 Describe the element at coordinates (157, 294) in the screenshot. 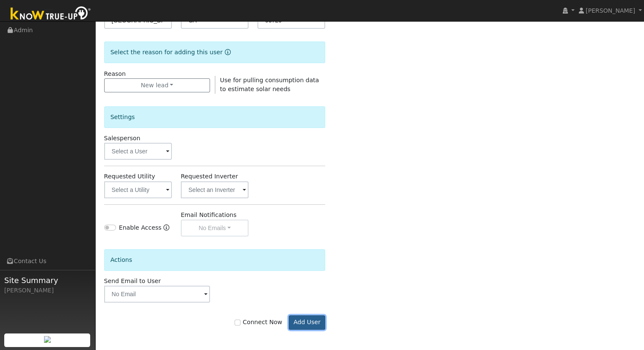

I see `input: No Email` at that location.